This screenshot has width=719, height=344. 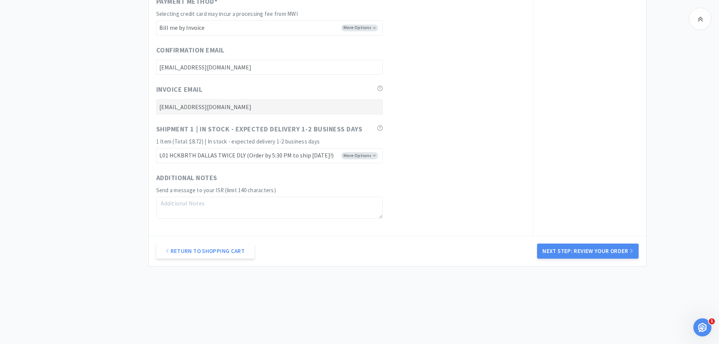 What do you see at coordinates (179, 89) in the screenshot?
I see `span: Invoice Email` at bounding box center [179, 89].